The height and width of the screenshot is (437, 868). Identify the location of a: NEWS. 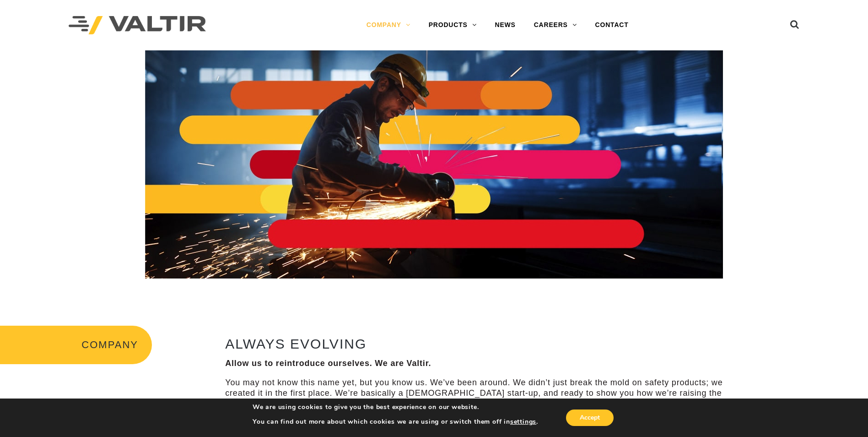
(506, 25).